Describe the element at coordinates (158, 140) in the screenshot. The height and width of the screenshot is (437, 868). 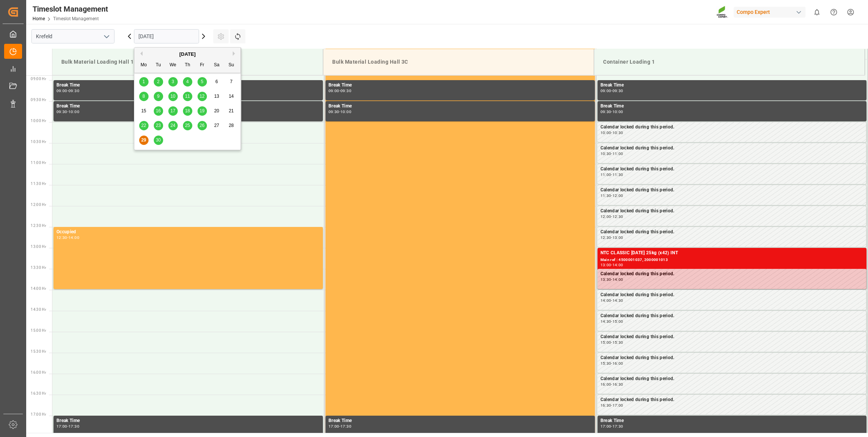
I see `div: Choose Tuesday, September 30th, 2025` at that location.